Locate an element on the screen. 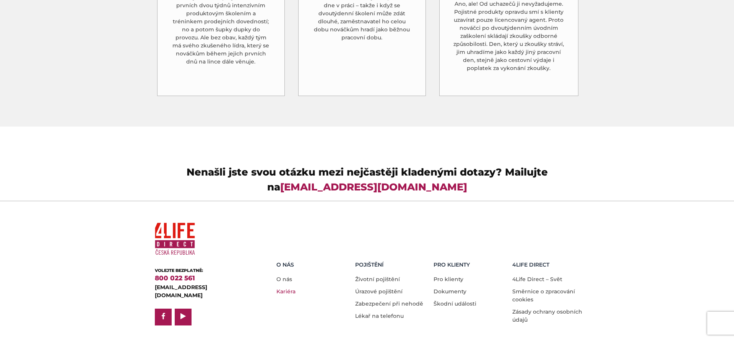 The image size is (734, 340). h5: Pro Klienty is located at coordinates (470, 265).